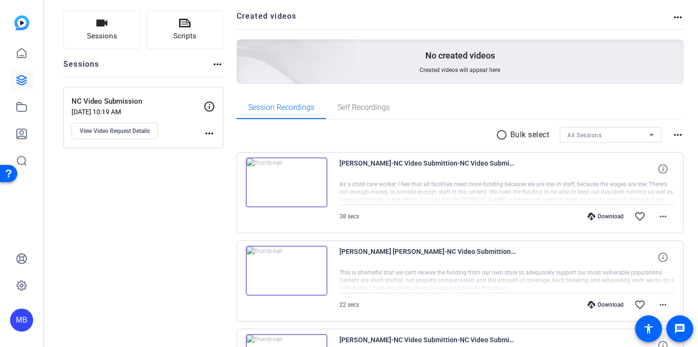 The height and width of the screenshot is (347, 698). What do you see at coordinates (281, 108) in the screenshot?
I see `span: Session Recordings` at bounding box center [281, 108].